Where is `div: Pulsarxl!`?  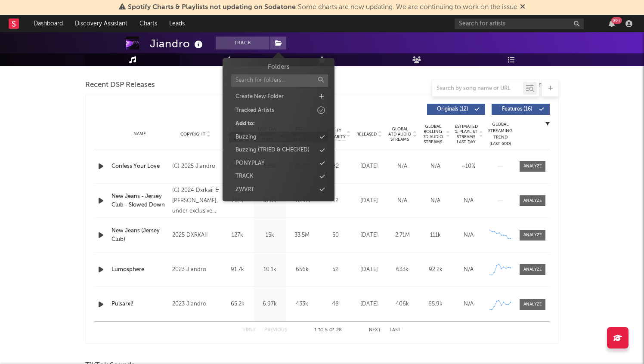
div: Pulsarxl! is located at coordinates (139, 304).